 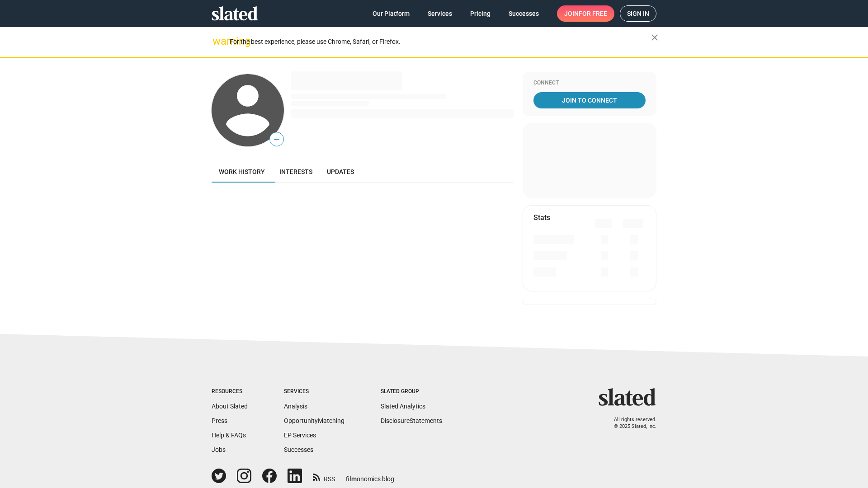 What do you see at coordinates (391, 13) in the screenshot?
I see `a: Our Platform` at bounding box center [391, 13].